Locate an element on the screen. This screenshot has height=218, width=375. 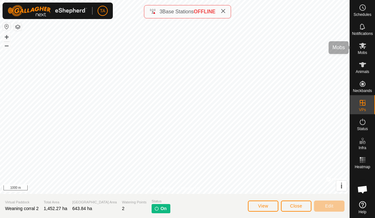
span: TA is located at coordinates (103, 11).